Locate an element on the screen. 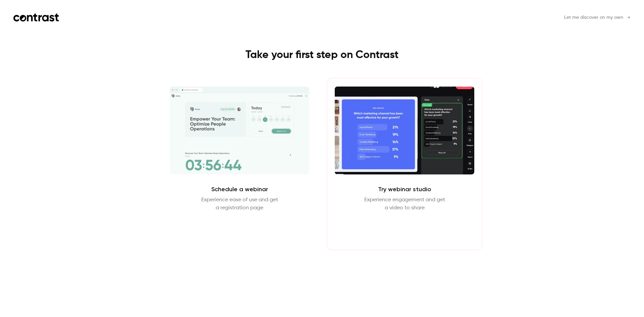 This screenshot has width=644, height=317. p: Experience ease of use and get a registration page is located at coordinates (240, 204).